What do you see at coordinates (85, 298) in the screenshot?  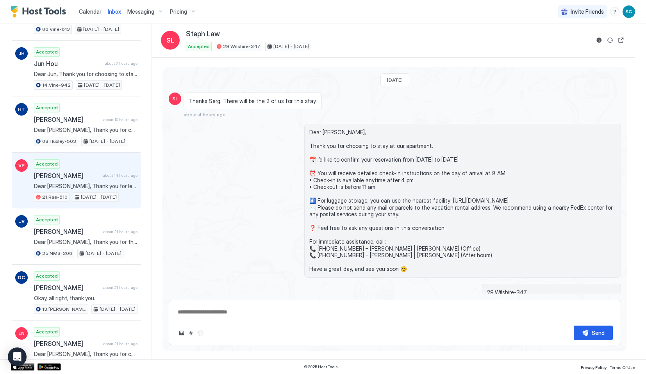 I see `span: Okay, all right, thank you.` at bounding box center [85, 298].